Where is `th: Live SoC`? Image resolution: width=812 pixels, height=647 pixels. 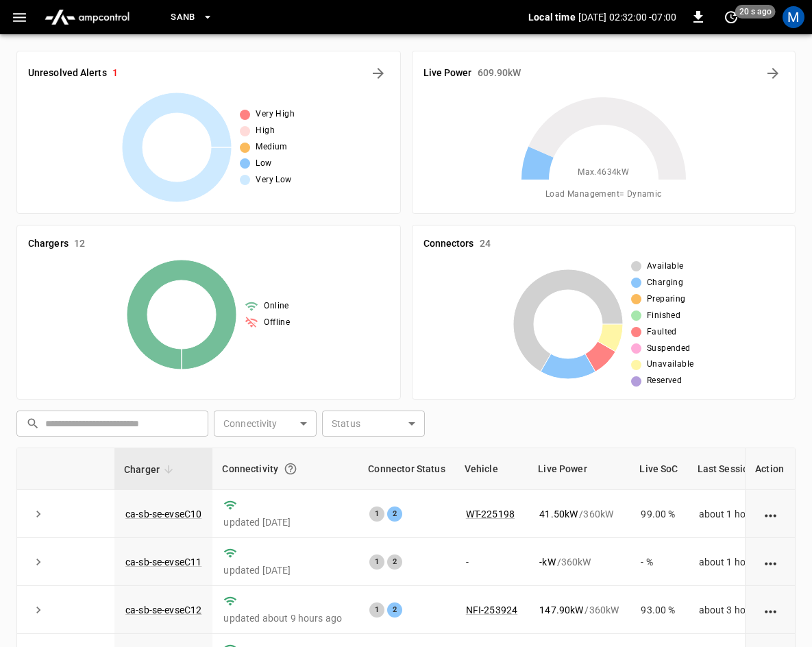 th: Live SoC is located at coordinates (658, 469).